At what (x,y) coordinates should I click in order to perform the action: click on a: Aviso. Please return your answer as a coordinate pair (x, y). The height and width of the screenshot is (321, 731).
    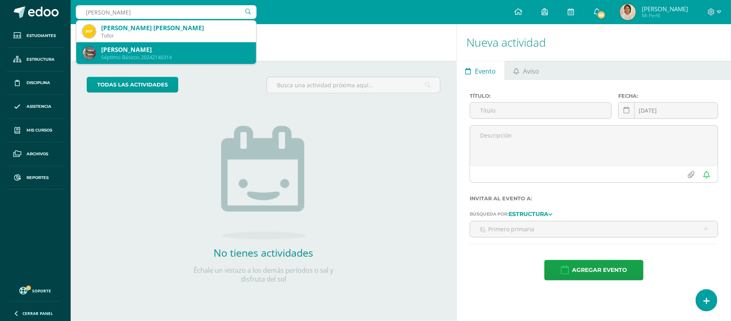
    Looking at the image, I should click on (527, 70).